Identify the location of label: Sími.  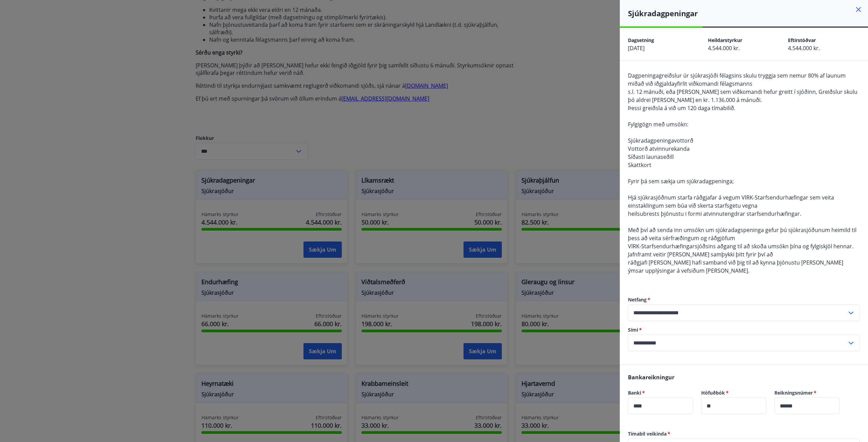
(744, 330).